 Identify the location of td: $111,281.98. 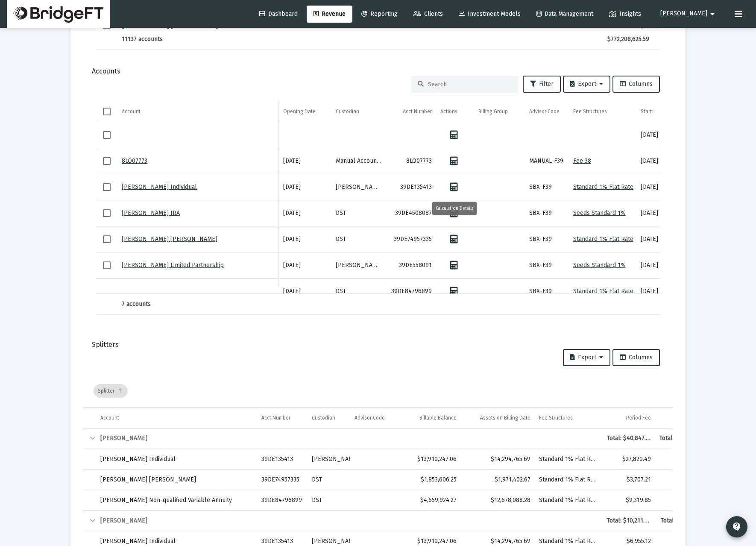
(683, 459).